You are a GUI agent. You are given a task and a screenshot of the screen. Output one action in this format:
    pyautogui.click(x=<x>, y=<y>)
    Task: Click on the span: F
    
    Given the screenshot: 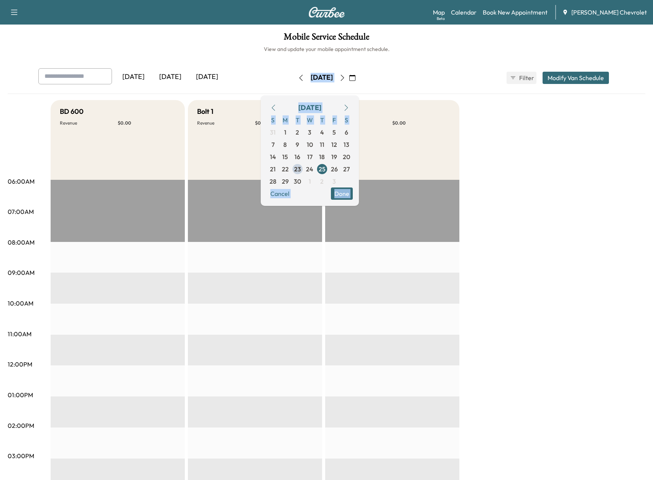 What is the action you would take?
    pyautogui.click(x=334, y=120)
    